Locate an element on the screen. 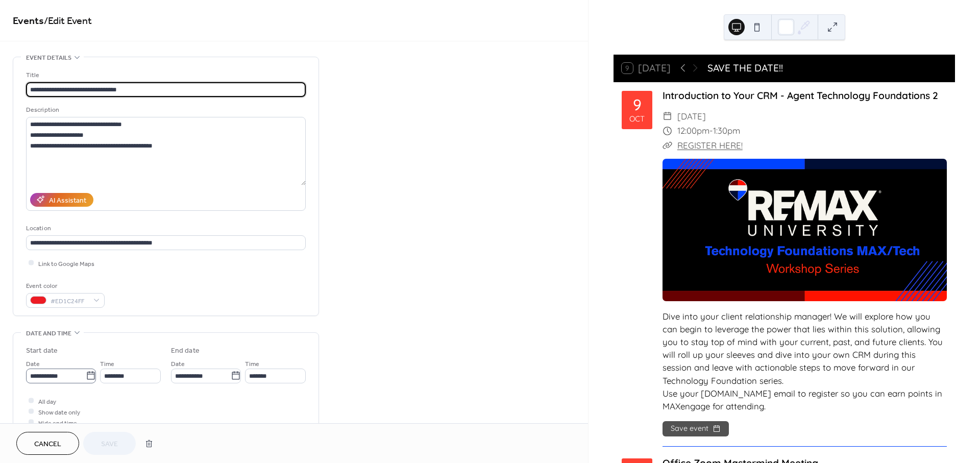 The image size is (980, 463). span: Cancel is located at coordinates (47, 443).